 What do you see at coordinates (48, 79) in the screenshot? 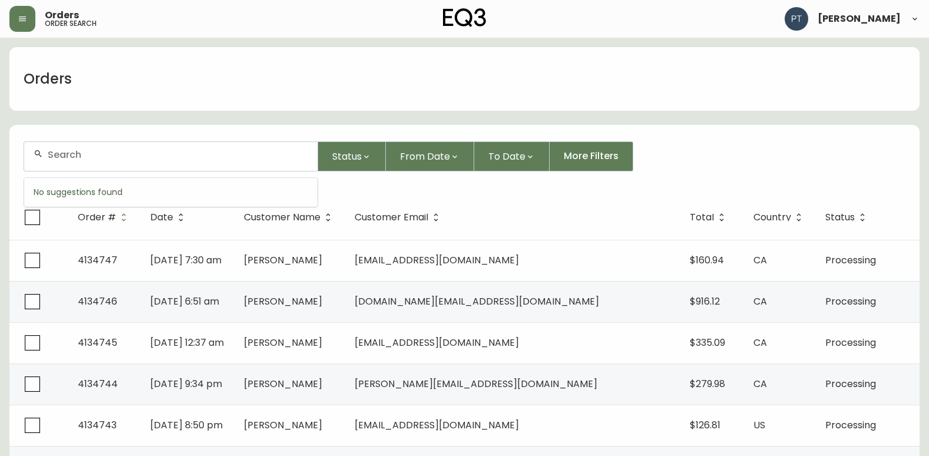
I see `h1: Orders` at bounding box center [48, 79].